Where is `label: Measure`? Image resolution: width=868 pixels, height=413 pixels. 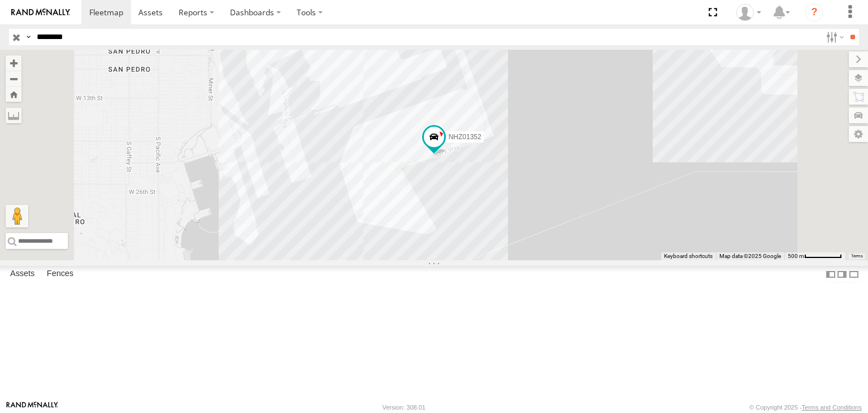
label: Measure is located at coordinates (13, 116).